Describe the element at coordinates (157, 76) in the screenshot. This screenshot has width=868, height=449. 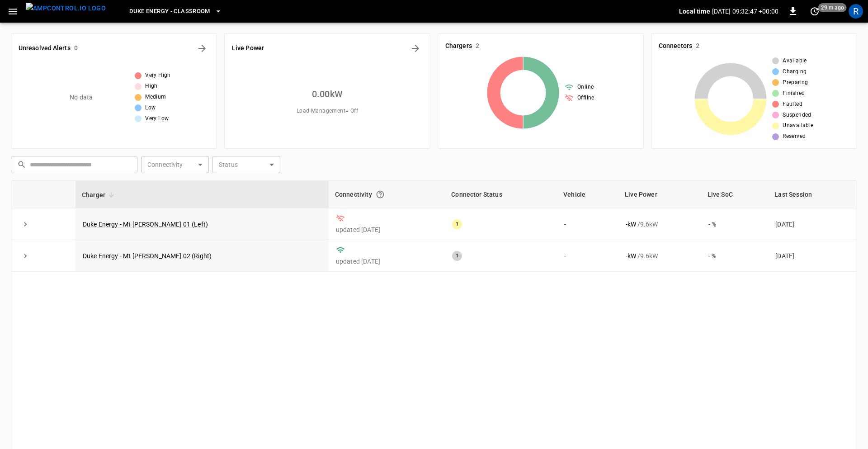
I see `span: Very High` at that location.